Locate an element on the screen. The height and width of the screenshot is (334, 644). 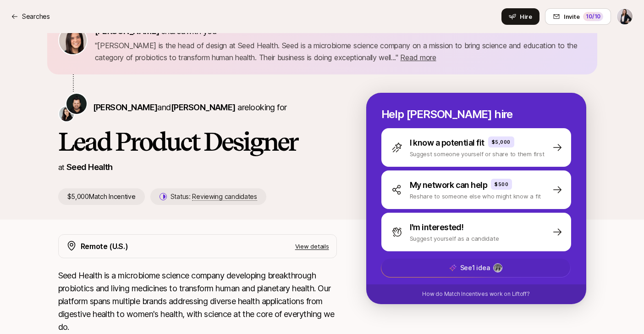
p: $5,000 is located at coordinates (501, 142).